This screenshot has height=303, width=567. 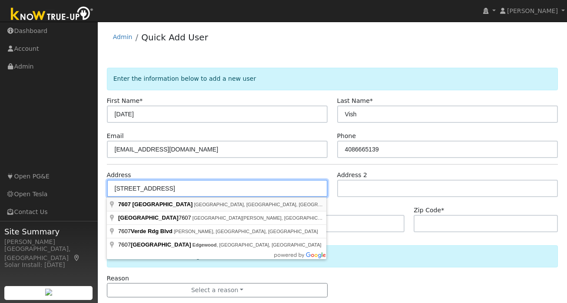 What do you see at coordinates (119, 175) in the screenshot?
I see `label: Address` at bounding box center [119, 175].